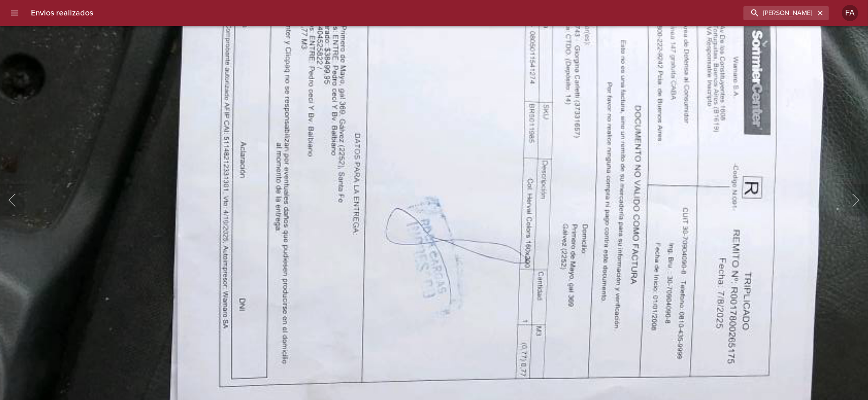 This screenshot has height=400, width=868. I want to click on input: buscar, so click(779, 13).